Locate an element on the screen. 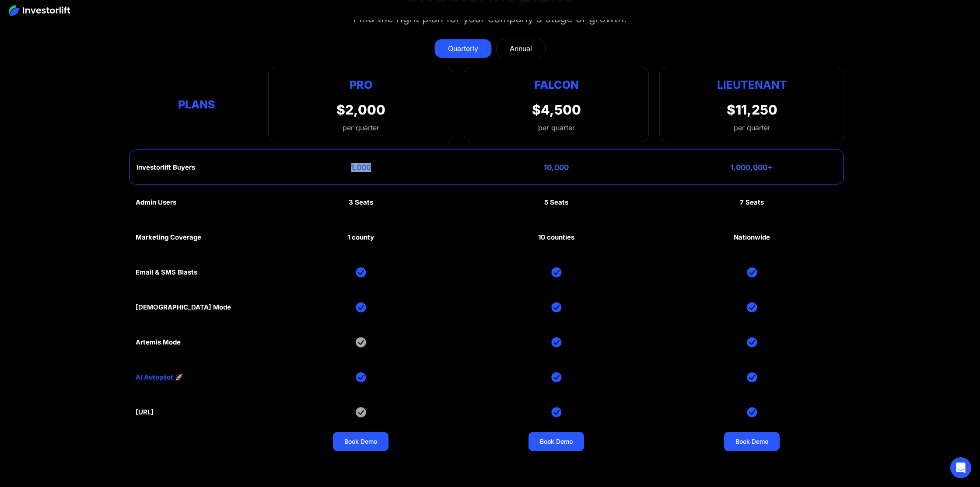  div: Artemis Mode is located at coordinates (158, 343).